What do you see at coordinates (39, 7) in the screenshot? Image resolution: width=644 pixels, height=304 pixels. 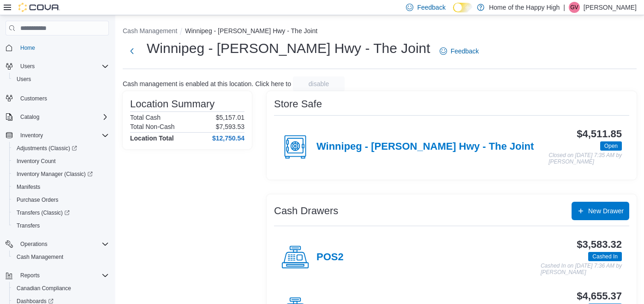 I see `img: Cova` at bounding box center [39, 7].